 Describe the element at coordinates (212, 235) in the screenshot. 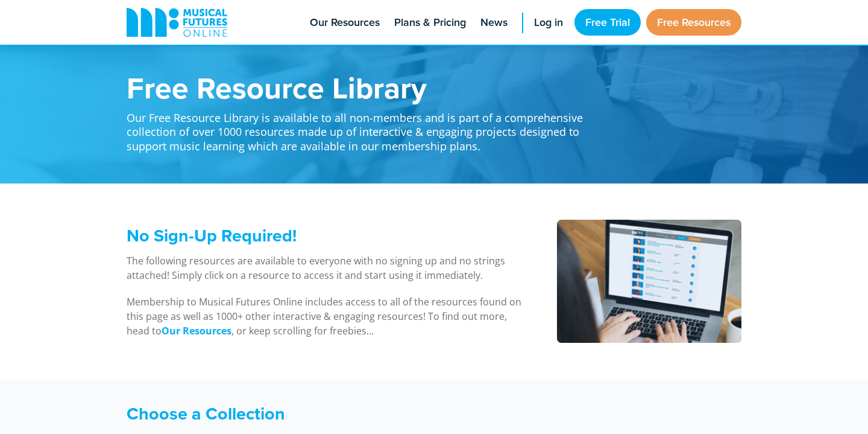

I see `span: No Sign-Up Required!` at that location.